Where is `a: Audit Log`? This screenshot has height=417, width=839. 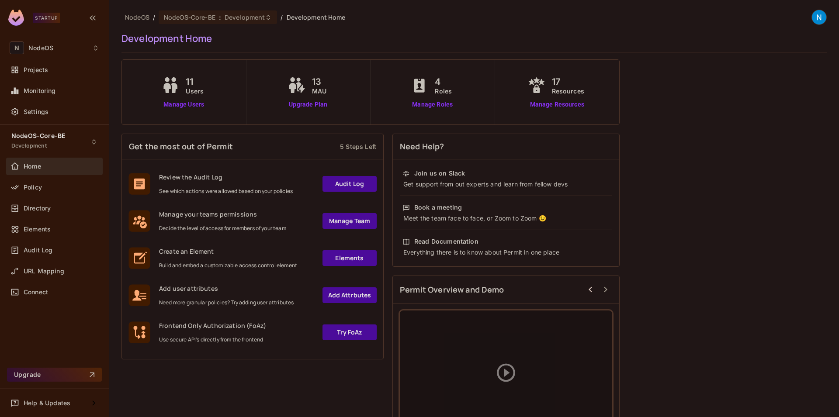
a: Audit Log is located at coordinates (349, 184).